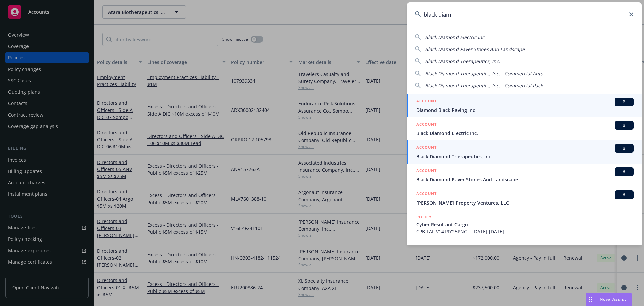 This screenshot has width=644, height=306. What do you see at coordinates (524, 128) in the screenshot?
I see `a: ACCOUNTBIBlack Diamond Electric Inc.` at bounding box center [524, 128].